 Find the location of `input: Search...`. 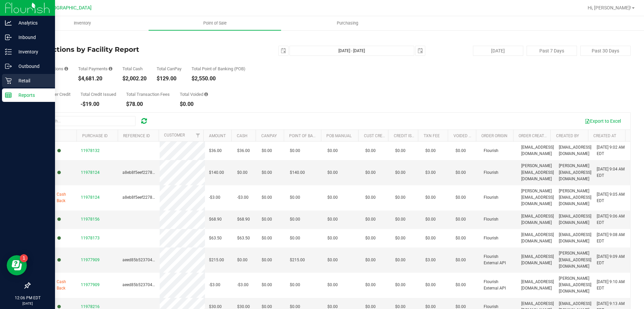

input: Search... is located at coordinates (85, 121).